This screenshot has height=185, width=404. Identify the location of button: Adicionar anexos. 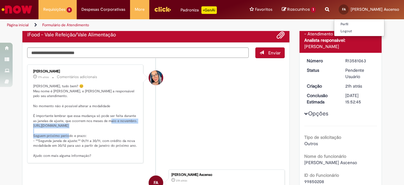
(281, 35).